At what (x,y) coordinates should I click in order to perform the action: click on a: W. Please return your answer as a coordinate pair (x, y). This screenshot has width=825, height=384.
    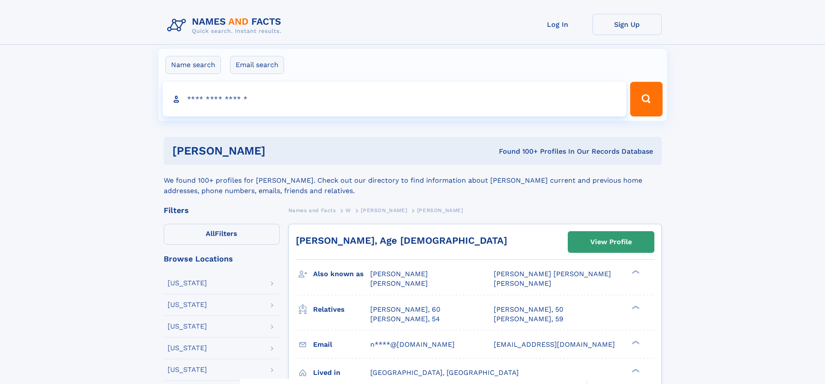
    Looking at the image, I should click on (348, 210).